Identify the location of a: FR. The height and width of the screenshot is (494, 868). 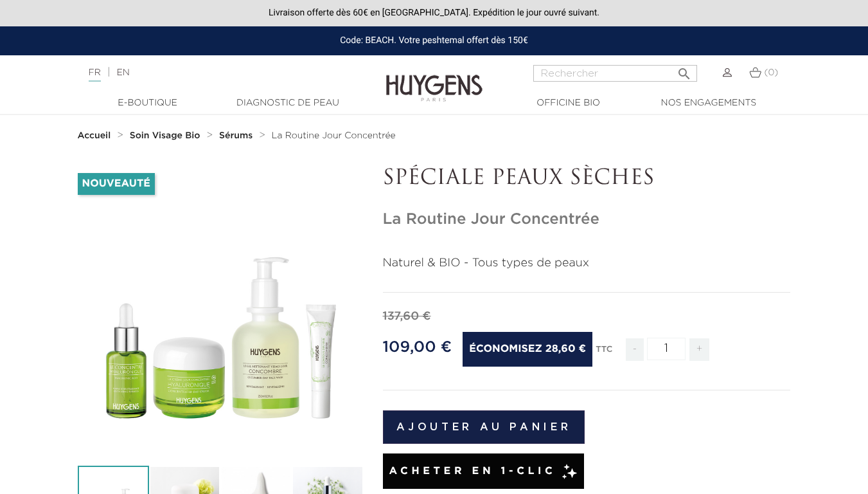
(94, 74).